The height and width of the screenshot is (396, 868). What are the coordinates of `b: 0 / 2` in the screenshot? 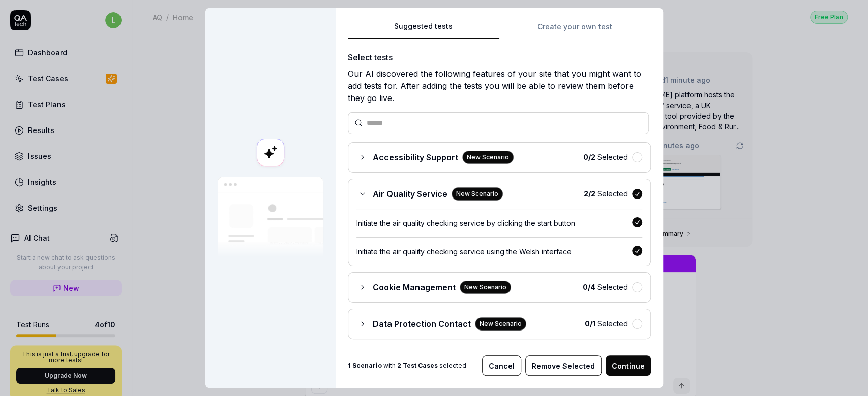 It's located at (589, 157).